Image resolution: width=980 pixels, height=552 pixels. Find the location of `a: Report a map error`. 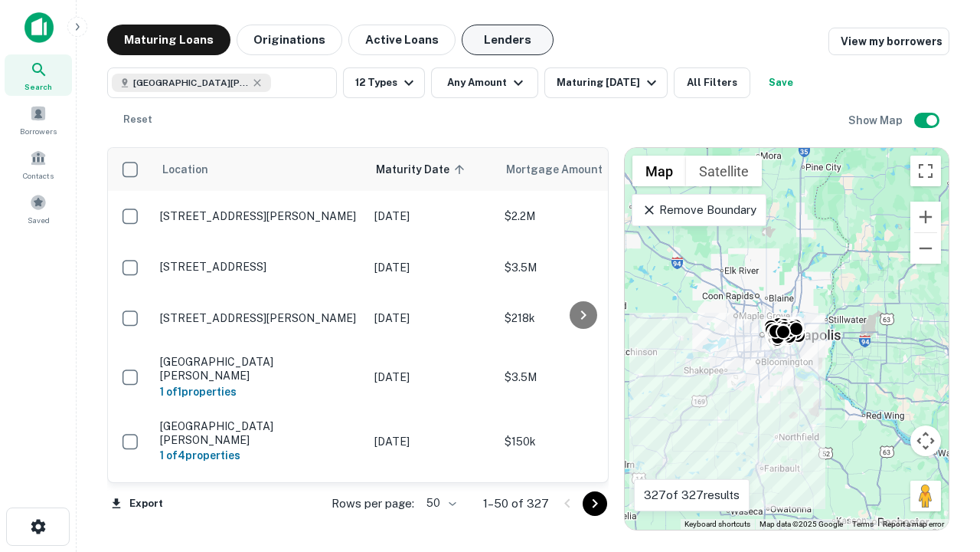

a: Report a map error is located at coordinates (913, 523).